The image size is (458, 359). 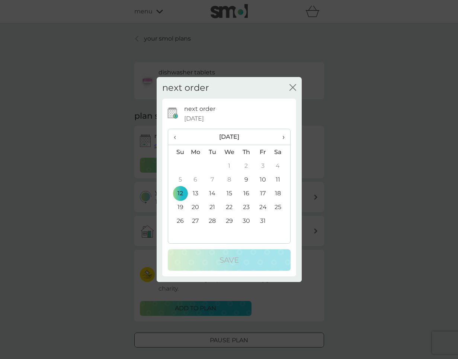 What do you see at coordinates (229, 179) in the screenshot?
I see `td: 8` at bounding box center [229, 179].